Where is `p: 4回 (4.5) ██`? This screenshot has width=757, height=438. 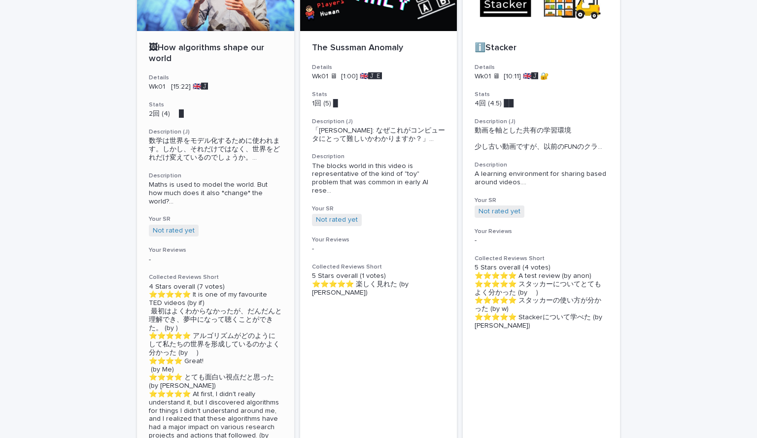 p: 4回 (4.5) ██ is located at coordinates (541, 103).